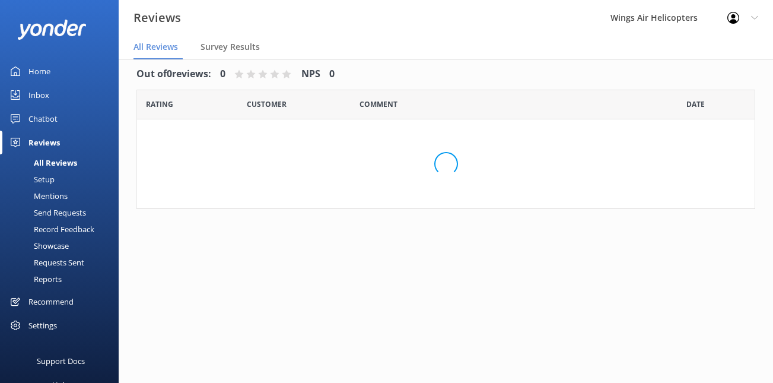 The width and height of the screenshot is (773, 383). Describe the element at coordinates (46, 262) in the screenshot. I see `div: Requests Sent` at that location.